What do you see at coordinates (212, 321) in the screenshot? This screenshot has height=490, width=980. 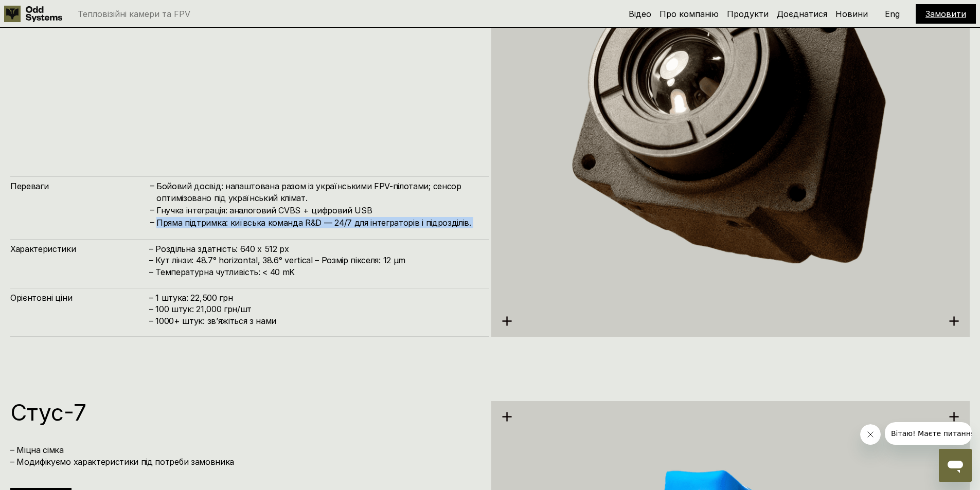 I see `span: – ⁠1000+ штук: звʼяжіться з нами` at bounding box center [212, 321].